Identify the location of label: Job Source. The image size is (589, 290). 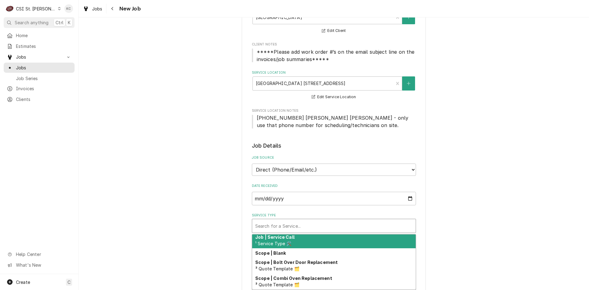
(334, 158).